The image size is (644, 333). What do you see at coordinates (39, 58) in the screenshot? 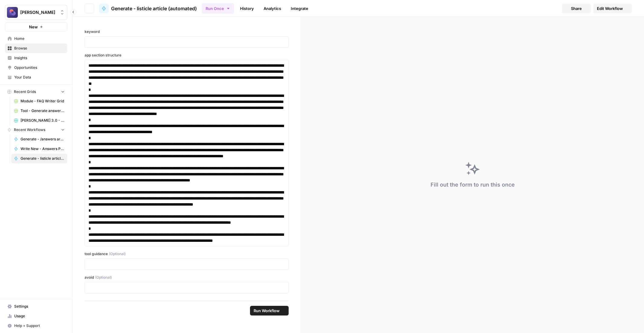
I see `span: Insights` at bounding box center [39, 58].